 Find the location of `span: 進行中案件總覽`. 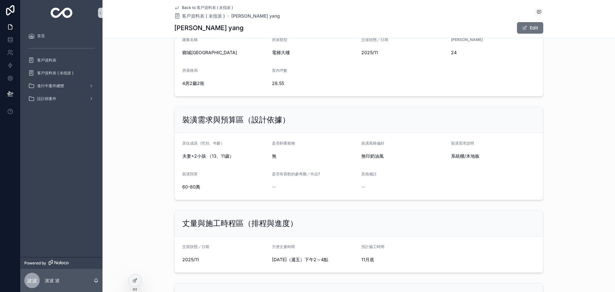

span: 進行中案件總覽 is located at coordinates (51, 86).